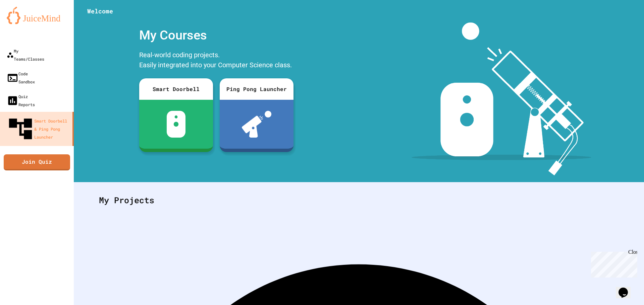  I want to click on img: banner-image-my-projects.png, so click(502, 99).